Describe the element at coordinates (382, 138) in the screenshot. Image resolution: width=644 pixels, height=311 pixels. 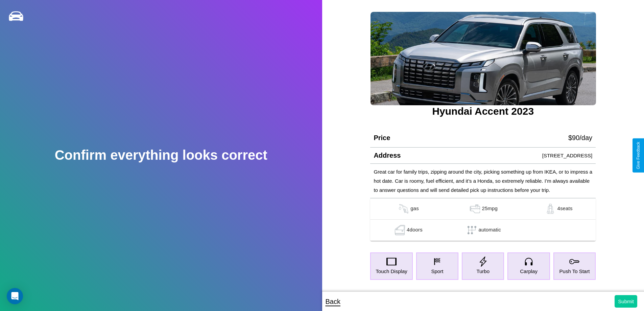
I see `h4: Price` at that location.